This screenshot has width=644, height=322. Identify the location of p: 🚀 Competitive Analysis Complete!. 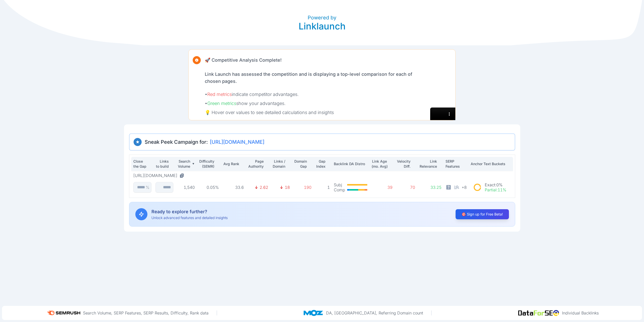
(243, 60).